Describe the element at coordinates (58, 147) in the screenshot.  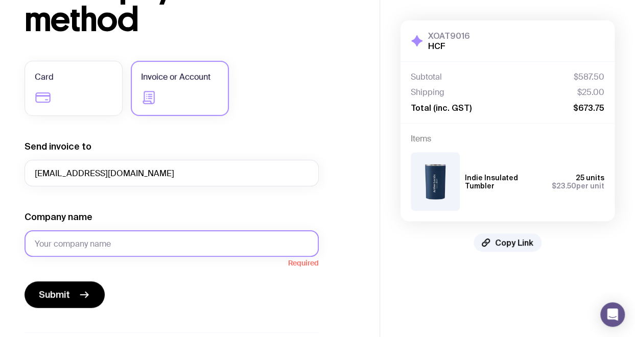
I see `label: Send invoice to` at that location.